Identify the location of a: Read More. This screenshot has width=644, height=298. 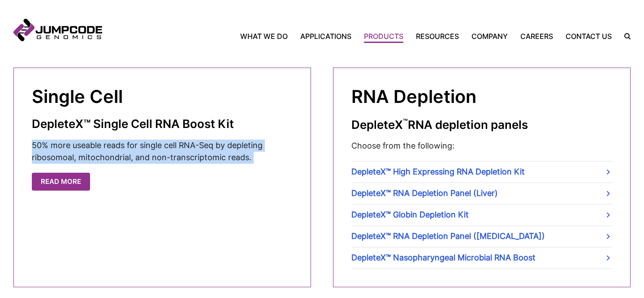
(61, 182).